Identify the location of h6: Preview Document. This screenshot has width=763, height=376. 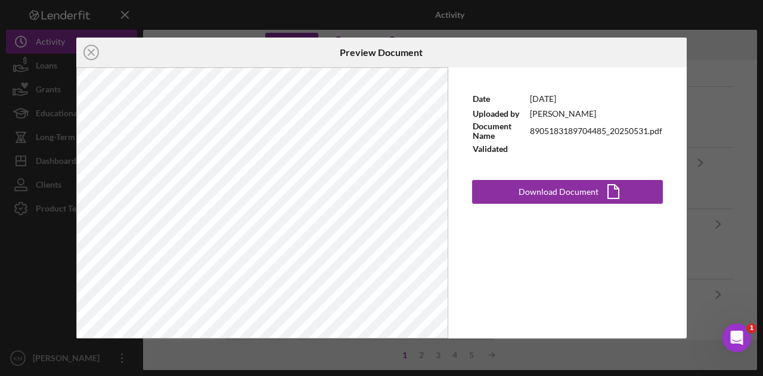
(381, 52).